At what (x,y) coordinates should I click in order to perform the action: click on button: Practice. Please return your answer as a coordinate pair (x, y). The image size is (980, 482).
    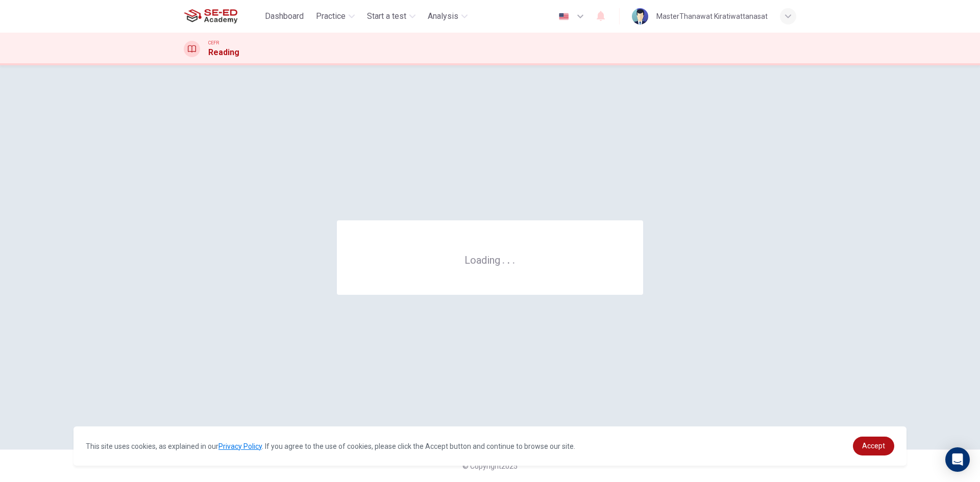
    Looking at the image, I should click on (336, 16).